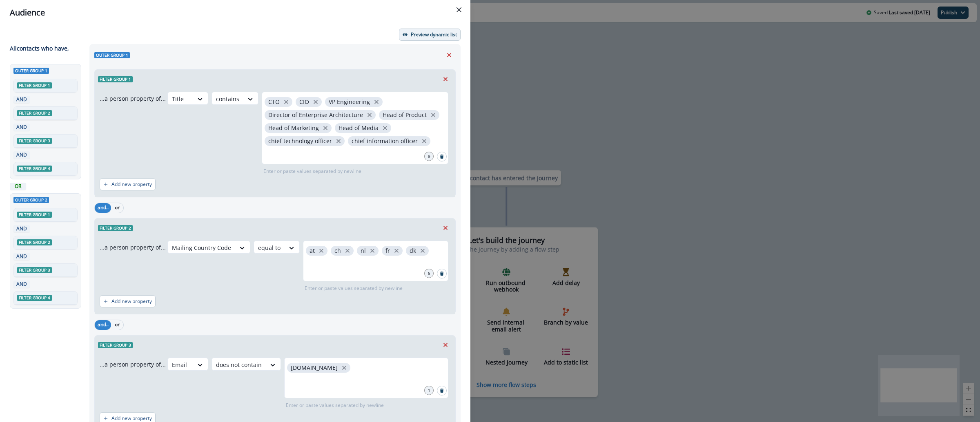 The image size is (980, 422). Describe the element at coordinates (31, 200) in the screenshot. I see `span: Outer group 2` at that location.